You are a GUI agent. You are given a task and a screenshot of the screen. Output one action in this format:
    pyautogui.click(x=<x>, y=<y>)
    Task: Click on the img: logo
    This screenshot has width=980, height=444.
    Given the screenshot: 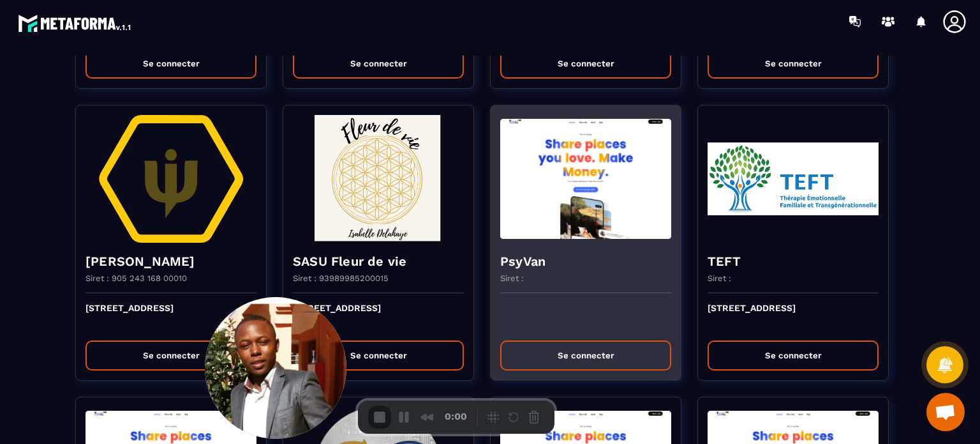 What is the action you would take?
    pyautogui.click(x=75, y=23)
    